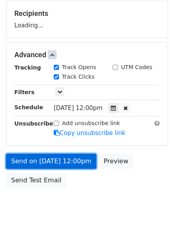 This screenshot has height=232, width=174. What do you see at coordinates (27, 68) in the screenshot?
I see `strong: Tracking` at bounding box center [27, 68].